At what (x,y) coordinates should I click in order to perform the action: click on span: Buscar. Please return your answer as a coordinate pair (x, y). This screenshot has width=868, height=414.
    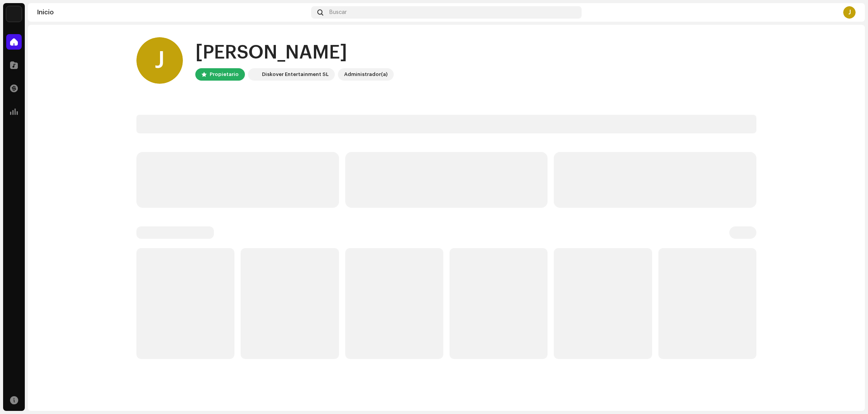
    Looking at the image, I should click on (338, 12).